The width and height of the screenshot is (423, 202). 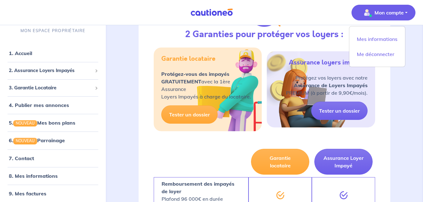 I want to click on button: Assurance Loyer Impayé, so click(x=343, y=162).